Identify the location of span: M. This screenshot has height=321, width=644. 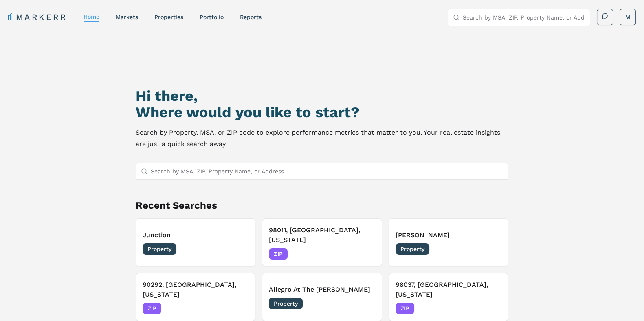
(628, 17).